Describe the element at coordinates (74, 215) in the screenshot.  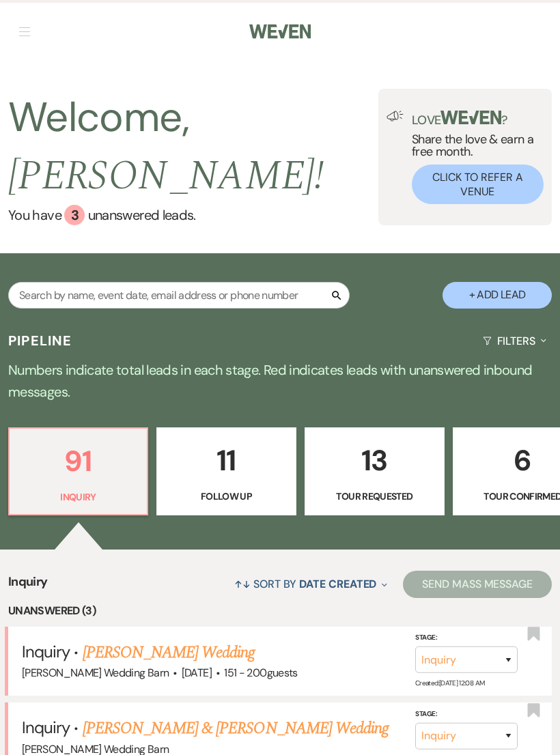
I see `div: 3` at that location.